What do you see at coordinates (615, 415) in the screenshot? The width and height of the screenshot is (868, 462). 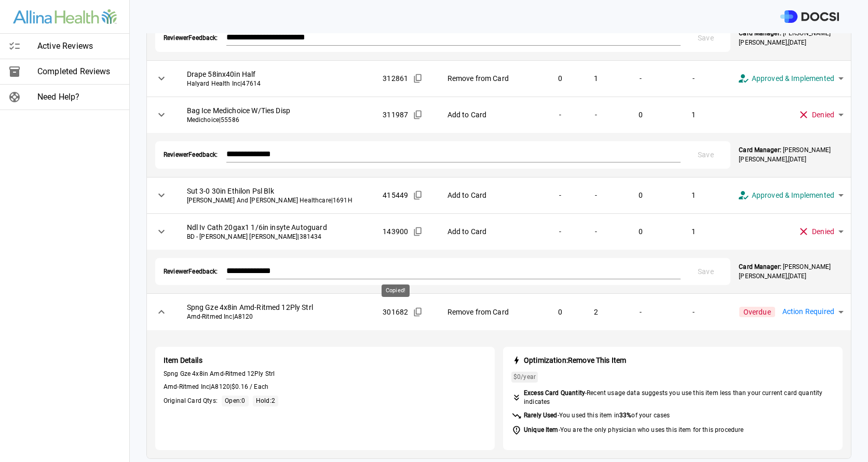 I see `span: You used this item in of your cases` at bounding box center [615, 415].